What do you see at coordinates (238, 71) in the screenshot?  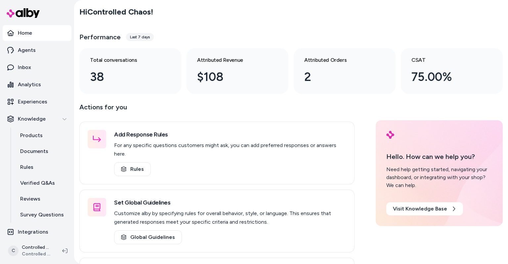 I see `a: Attributed Revenue $108` at bounding box center [238, 71].